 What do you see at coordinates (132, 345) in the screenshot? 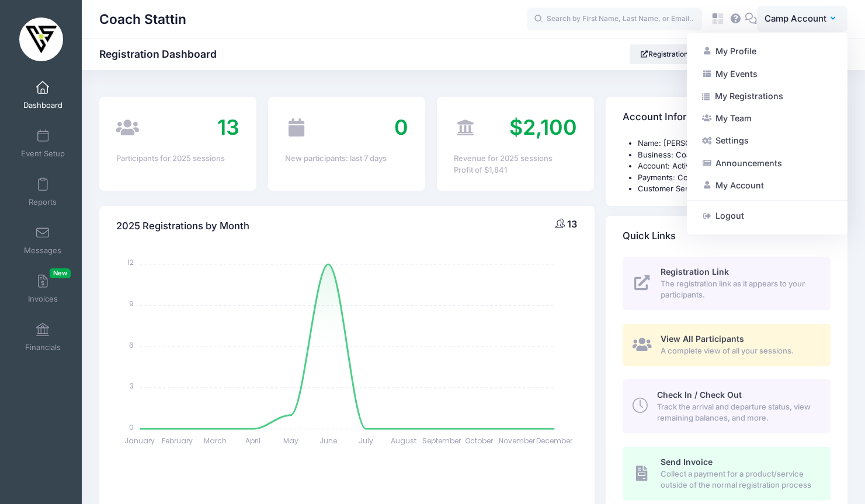
I see `tspan: 6` at bounding box center [132, 345].